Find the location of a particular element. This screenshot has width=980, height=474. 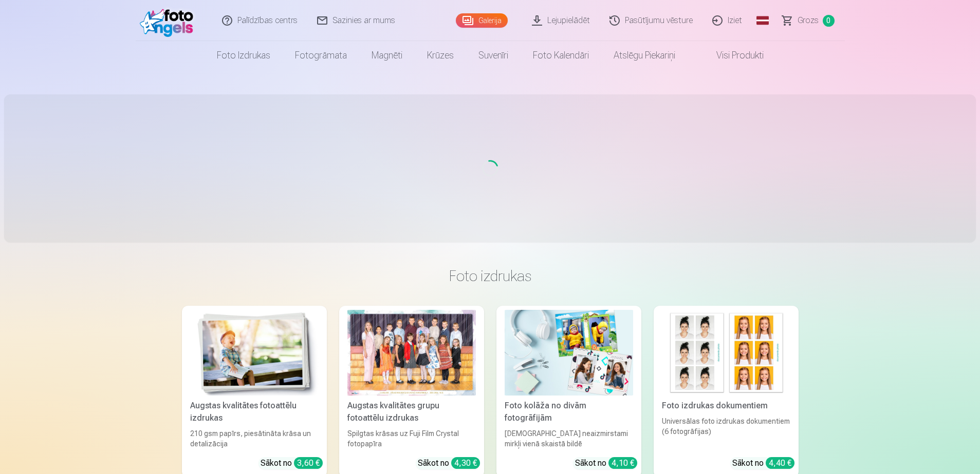

a: Fotogrāmata is located at coordinates (321, 55).